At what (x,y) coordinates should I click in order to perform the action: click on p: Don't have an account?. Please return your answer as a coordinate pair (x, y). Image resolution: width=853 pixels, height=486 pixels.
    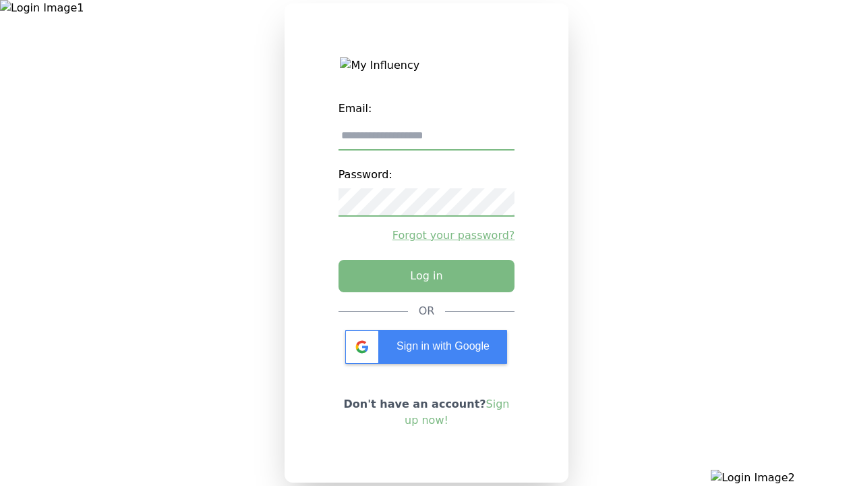
    Looking at the image, I should click on (427, 412).